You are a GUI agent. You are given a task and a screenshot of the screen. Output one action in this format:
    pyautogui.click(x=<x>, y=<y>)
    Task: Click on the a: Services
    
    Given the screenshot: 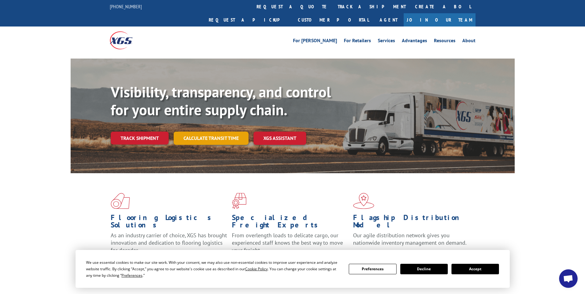 What is the action you would take?
    pyautogui.click(x=386, y=42)
    